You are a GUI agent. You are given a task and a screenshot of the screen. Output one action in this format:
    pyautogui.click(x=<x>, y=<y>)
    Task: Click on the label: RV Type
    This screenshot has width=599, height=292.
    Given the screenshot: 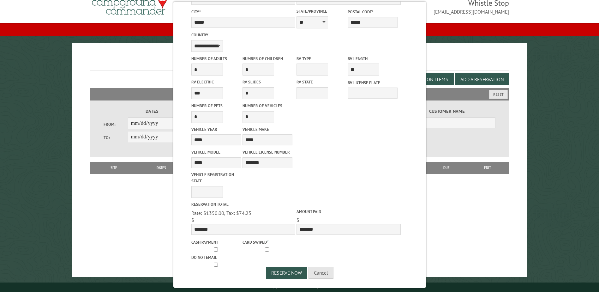 What is the action you would take?
    pyautogui.click(x=321, y=58)
    